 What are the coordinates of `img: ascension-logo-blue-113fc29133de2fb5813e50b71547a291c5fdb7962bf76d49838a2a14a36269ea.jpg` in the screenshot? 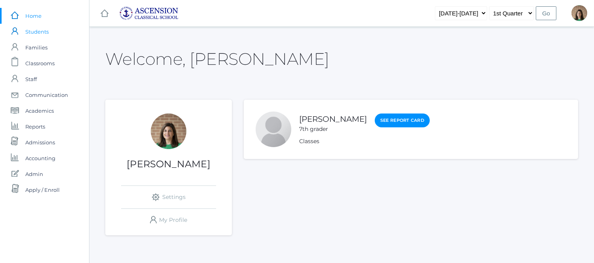 It's located at (149, 13).